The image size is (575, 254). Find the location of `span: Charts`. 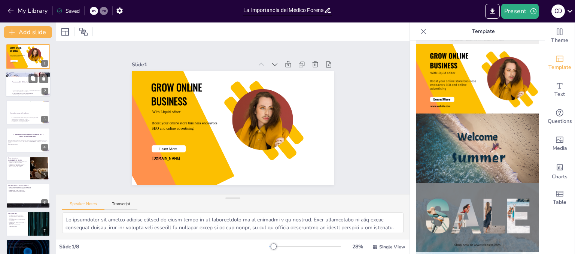

span: Charts is located at coordinates (560, 177).